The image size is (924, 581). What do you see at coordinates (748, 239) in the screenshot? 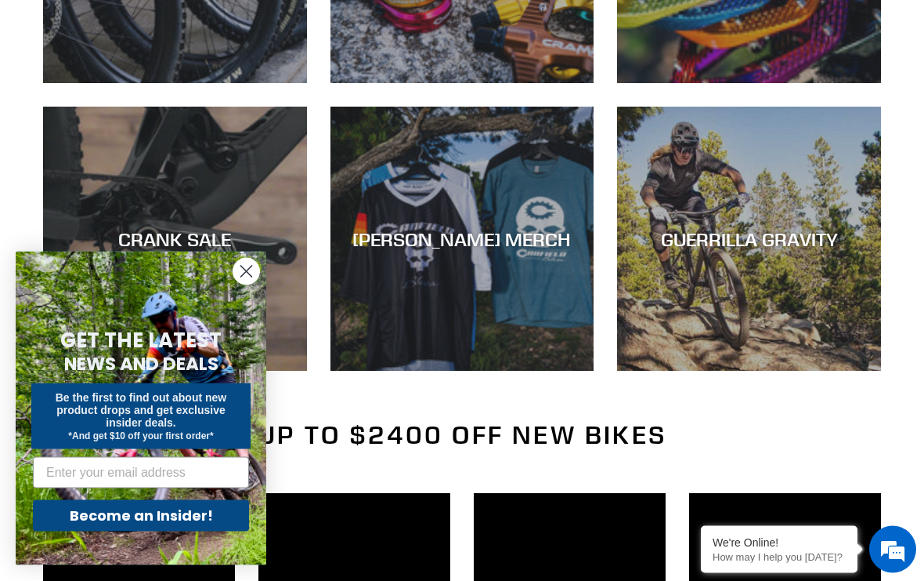
I see `div: GUERRILLA GRAVITY` at bounding box center [748, 239].